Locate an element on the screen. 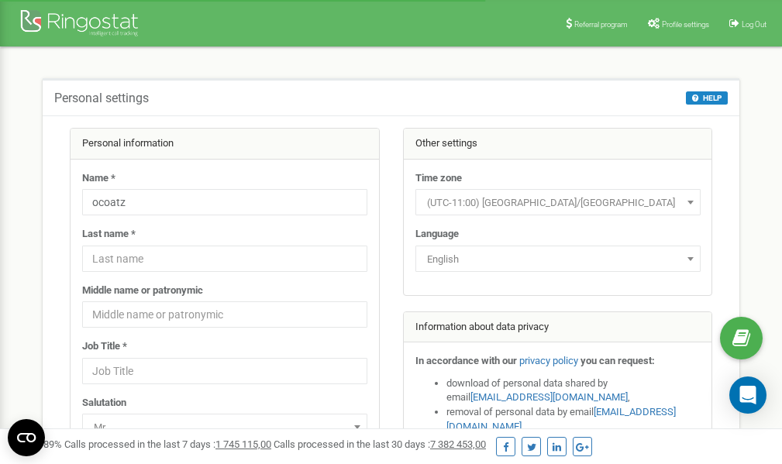  label: Last name * is located at coordinates (108, 234).